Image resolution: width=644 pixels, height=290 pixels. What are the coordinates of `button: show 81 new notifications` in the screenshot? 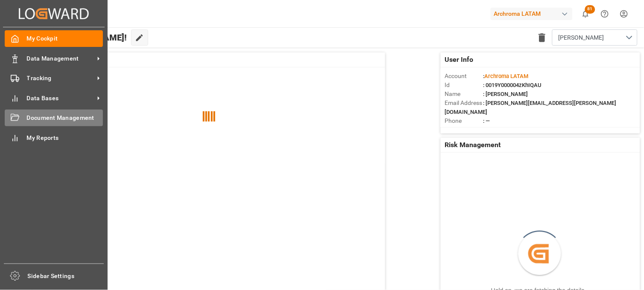 It's located at (585, 13).